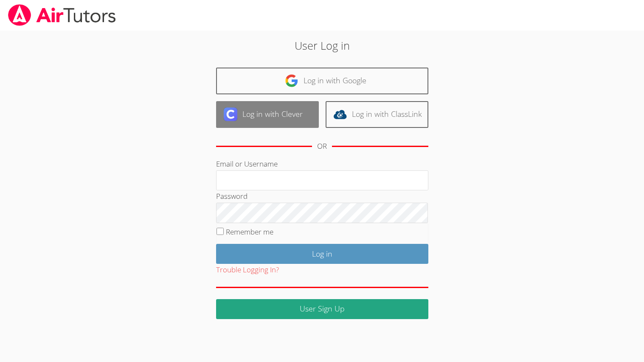 This screenshot has width=644, height=362. Describe the element at coordinates (377, 114) in the screenshot. I see `a: Log in with ClassLink` at that location.